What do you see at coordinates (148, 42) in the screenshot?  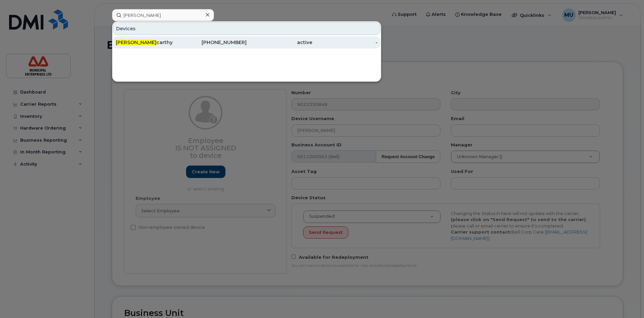 I see `div: carthy` at bounding box center [148, 42].